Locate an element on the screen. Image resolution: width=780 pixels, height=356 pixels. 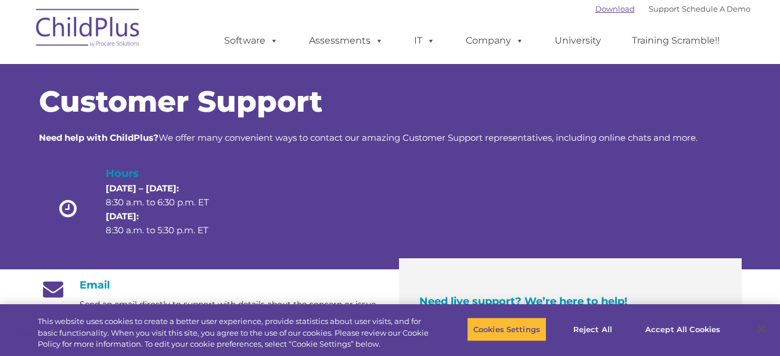
h4: Hours is located at coordinates (167, 173).